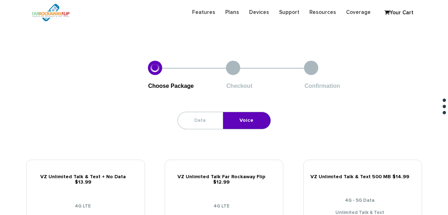 Image resolution: width=448 pixels, height=215 pixels. I want to click on a: Support, so click(289, 12).